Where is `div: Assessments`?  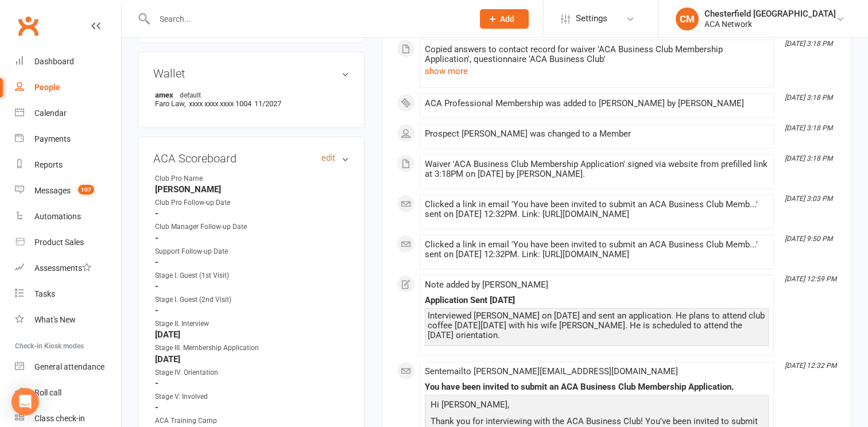 div: Assessments is located at coordinates (62, 268).